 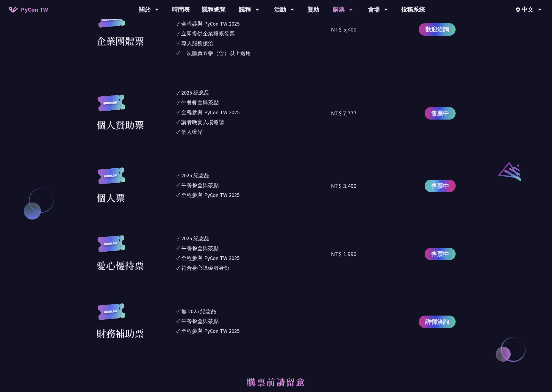 What do you see at coordinates (199, 311) in the screenshot?
I see `div: 無 2025 紀念品` at bounding box center [199, 311].